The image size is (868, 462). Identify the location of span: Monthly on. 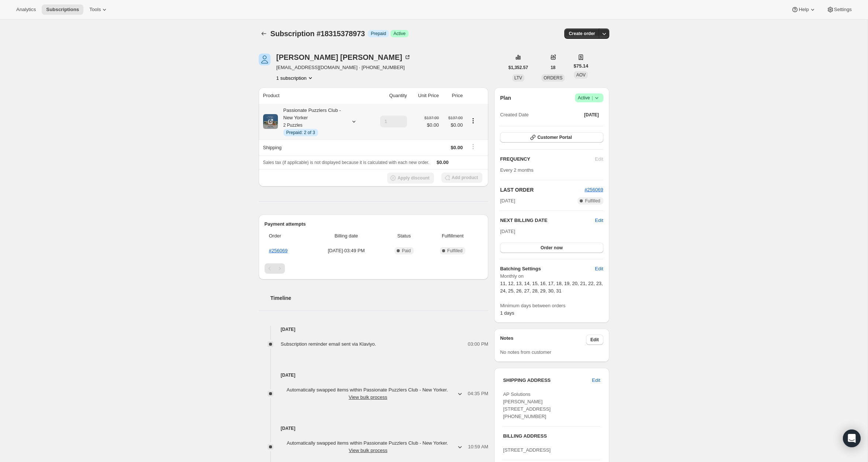
(551, 276).